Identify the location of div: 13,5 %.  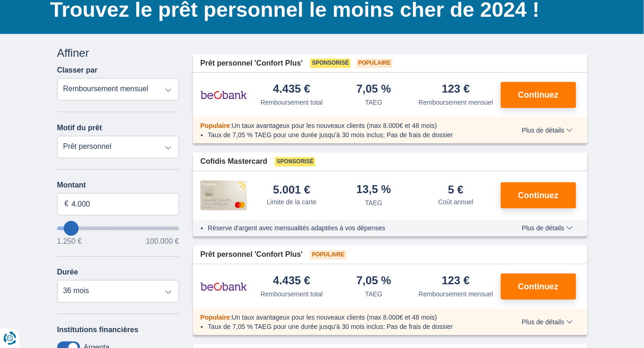
(374, 190).